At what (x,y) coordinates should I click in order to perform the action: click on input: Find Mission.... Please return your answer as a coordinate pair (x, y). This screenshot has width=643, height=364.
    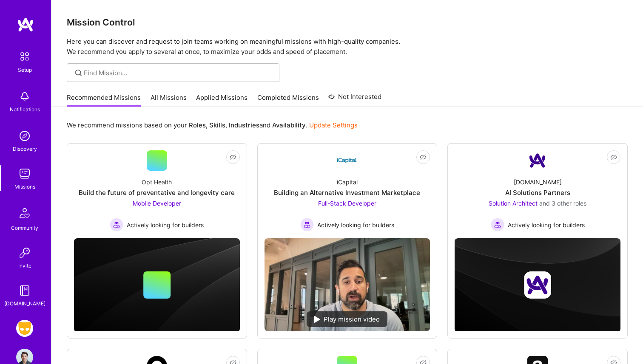
    Looking at the image, I should click on (178, 72).